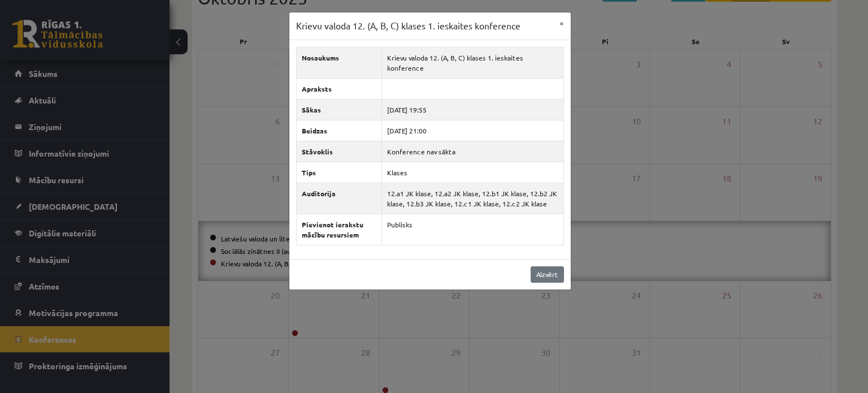  Describe the element at coordinates (472, 62) in the screenshot. I see `td: Krievu valoda 12. (A, B, C) klases 1. ieskaites konference` at that location.